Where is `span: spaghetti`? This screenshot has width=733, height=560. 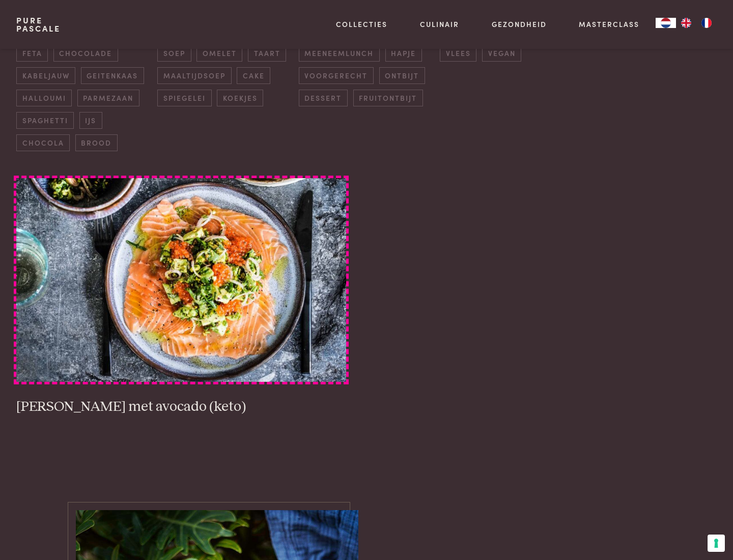
span: spaghetti is located at coordinates (45, 120).